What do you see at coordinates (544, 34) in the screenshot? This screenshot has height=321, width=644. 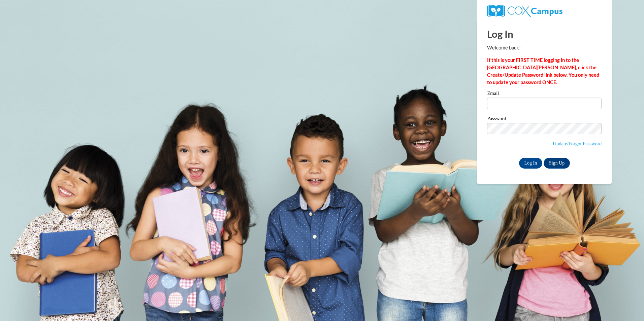 I see `h1: Log In` at bounding box center [544, 34].